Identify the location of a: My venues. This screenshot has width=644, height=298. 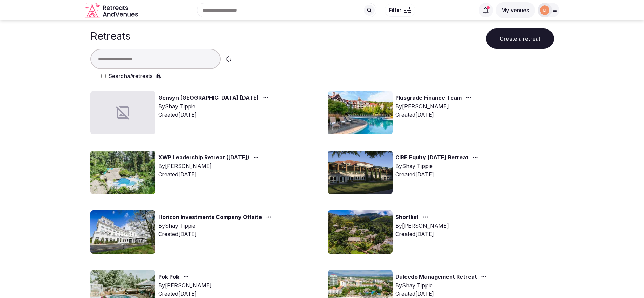
(515, 10).